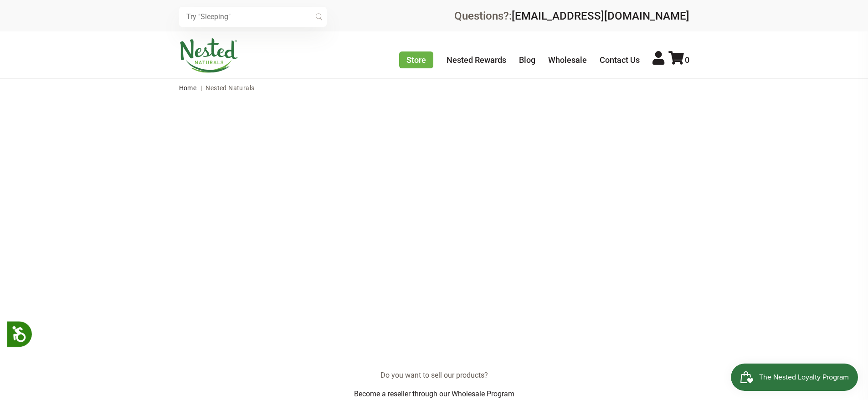 This screenshot has width=868, height=400. Describe the element at coordinates (434, 87) in the screenshot. I see `nav: breadcrumbs` at that location.